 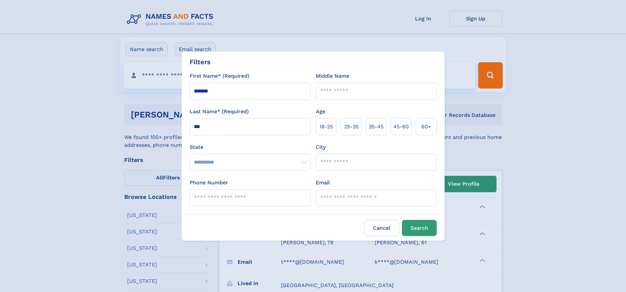 I want to click on label: Email, so click(x=323, y=183).